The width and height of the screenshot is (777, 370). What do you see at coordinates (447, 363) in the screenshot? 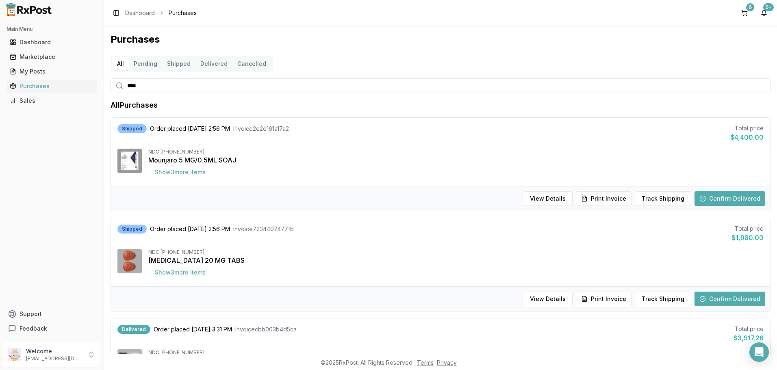
I see `a: Privacy` at bounding box center [447, 363].